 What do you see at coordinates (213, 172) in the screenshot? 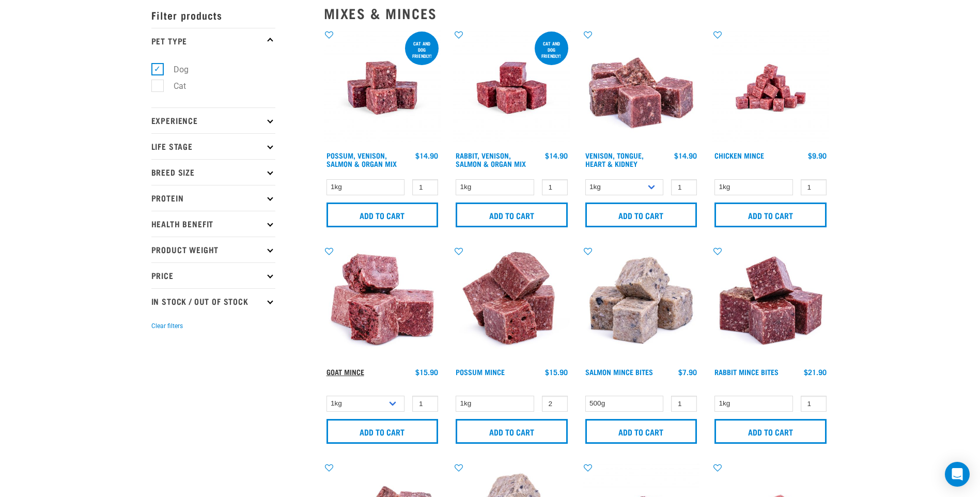
I see `p: Breed Size` at bounding box center [213, 172].